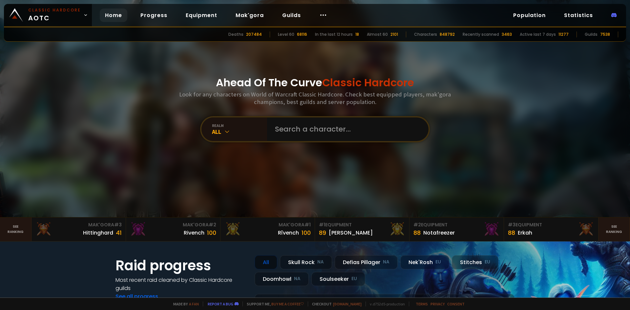 The image size is (630, 310). What do you see at coordinates (525, 233) in the screenshot?
I see `div: Erkah` at bounding box center [525, 233].